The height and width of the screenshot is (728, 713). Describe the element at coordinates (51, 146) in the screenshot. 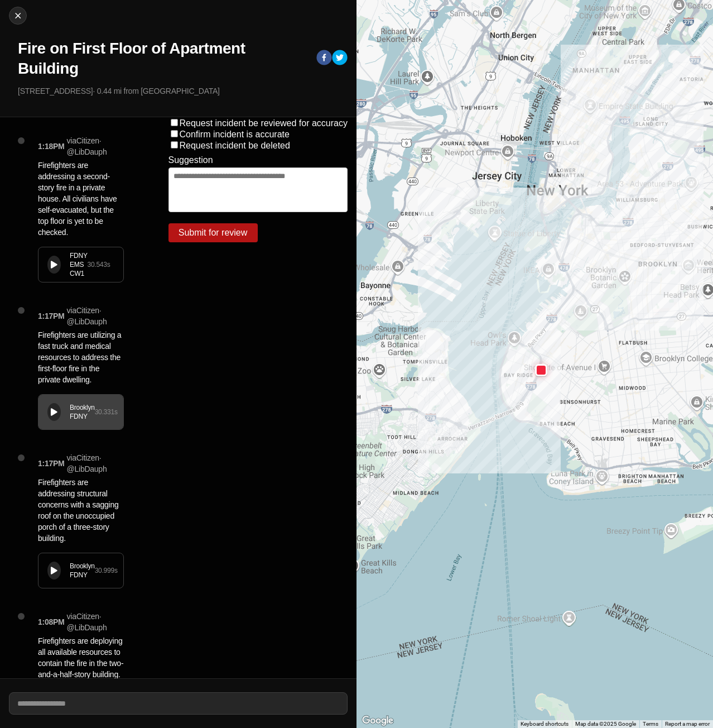

I see `p: 1:18PM` at that location.